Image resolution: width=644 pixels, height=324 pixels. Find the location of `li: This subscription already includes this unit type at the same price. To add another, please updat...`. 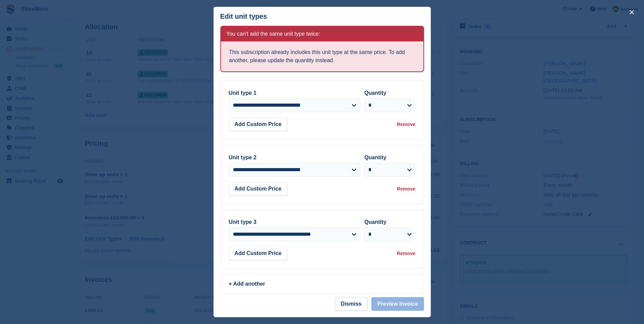

li: This subscription already includes this unit type at the same price. To add another, please updat... is located at coordinates (322, 56).